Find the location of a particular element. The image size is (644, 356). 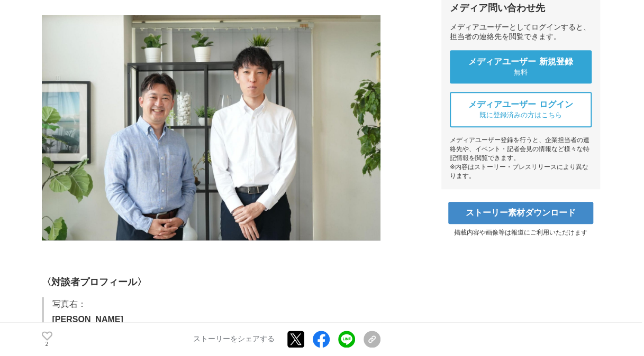

p: 2 is located at coordinates (47, 345).